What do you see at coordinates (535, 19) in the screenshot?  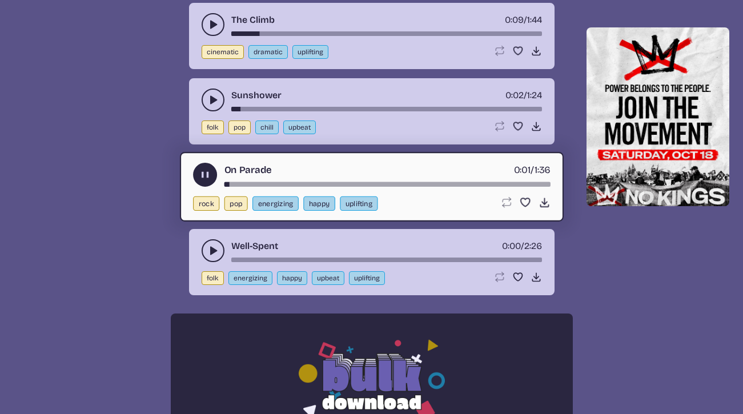 I see `span: 1:44` at bounding box center [535, 19].